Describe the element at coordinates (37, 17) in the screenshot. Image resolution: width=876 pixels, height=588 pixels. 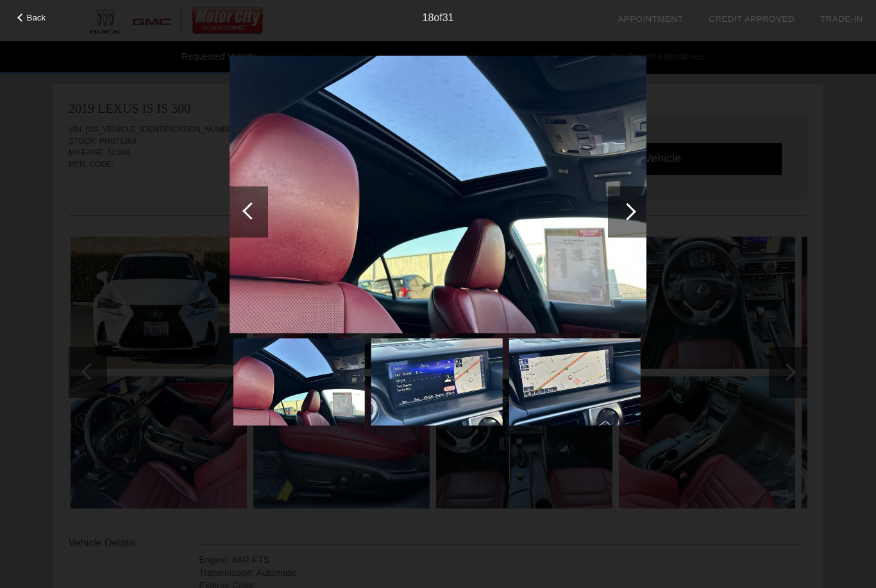
I see `span: Back` at that location.